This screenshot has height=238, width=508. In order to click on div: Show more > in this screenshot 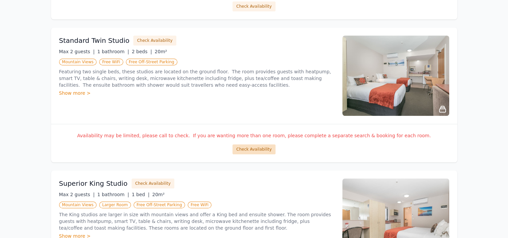, I will do `click(197, 93)`.